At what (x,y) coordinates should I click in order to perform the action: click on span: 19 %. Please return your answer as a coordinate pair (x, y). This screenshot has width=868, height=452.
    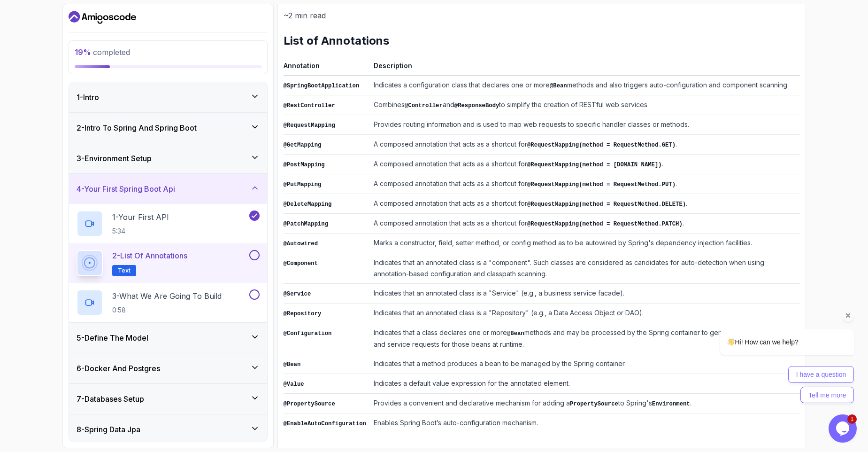
    Looking at the image, I should click on (82, 52).